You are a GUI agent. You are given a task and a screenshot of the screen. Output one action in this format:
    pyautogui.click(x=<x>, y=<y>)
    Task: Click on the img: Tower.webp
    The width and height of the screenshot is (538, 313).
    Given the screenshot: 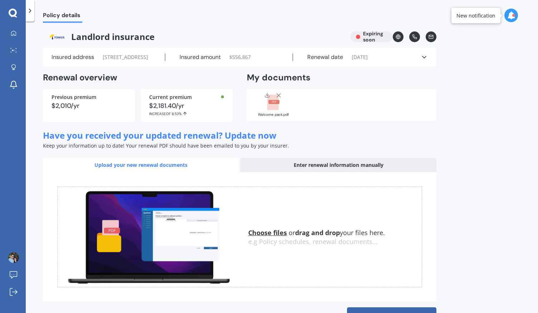 What is the action you would take?
    pyautogui.click(x=57, y=37)
    